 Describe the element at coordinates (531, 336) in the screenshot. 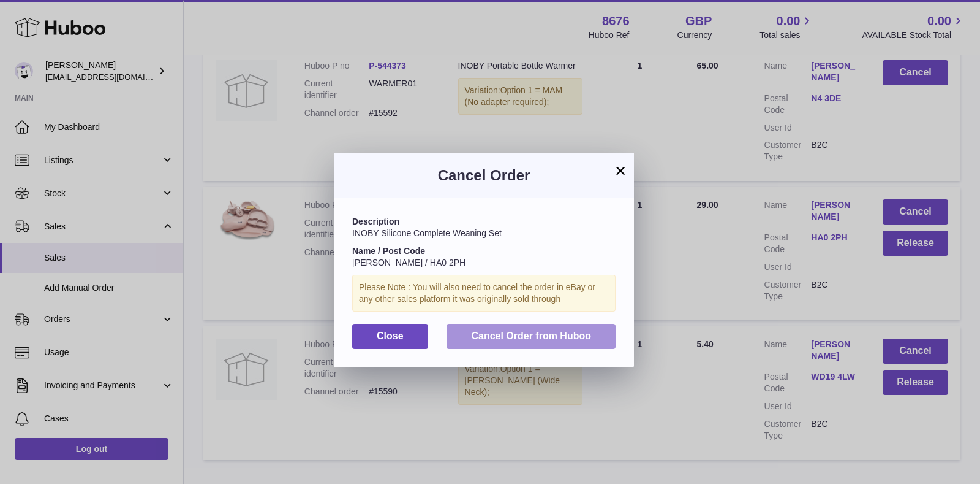

I see `button: Cancel Order from Huboo` at that location.